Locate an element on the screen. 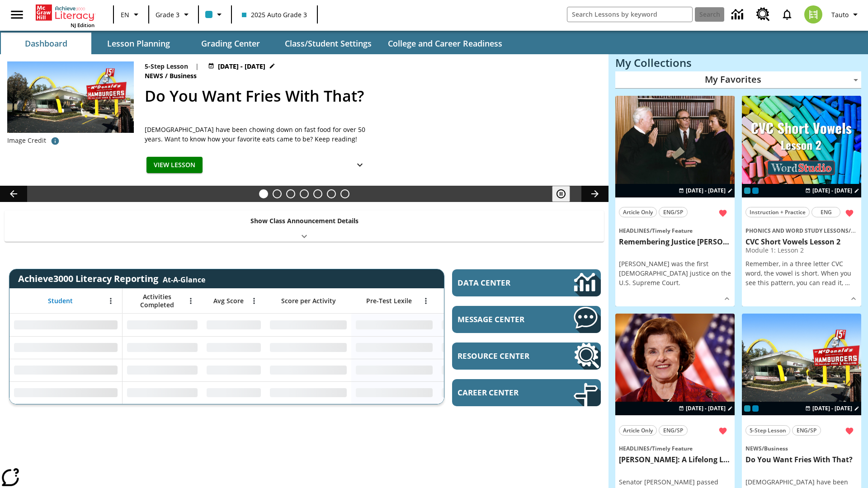  p: Image Credit is located at coordinates (27, 141).